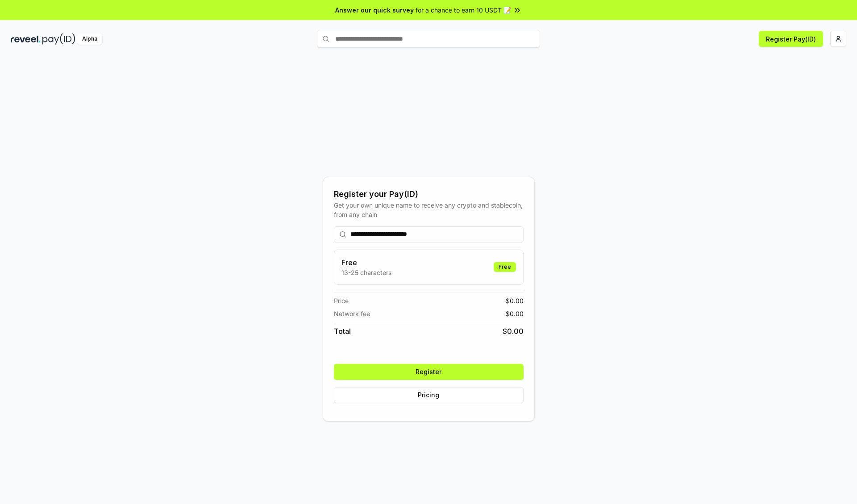  Describe the element at coordinates (341, 300) in the screenshot. I see `span: Price` at that location.